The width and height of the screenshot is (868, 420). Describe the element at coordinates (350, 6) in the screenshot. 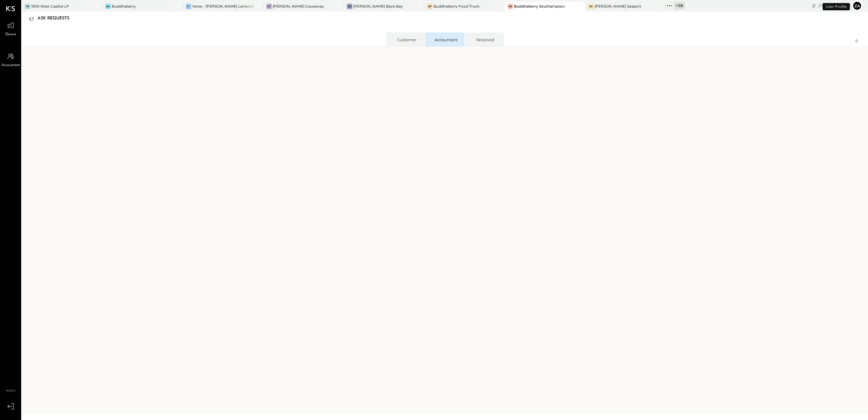

I see `div: GB` at that location.